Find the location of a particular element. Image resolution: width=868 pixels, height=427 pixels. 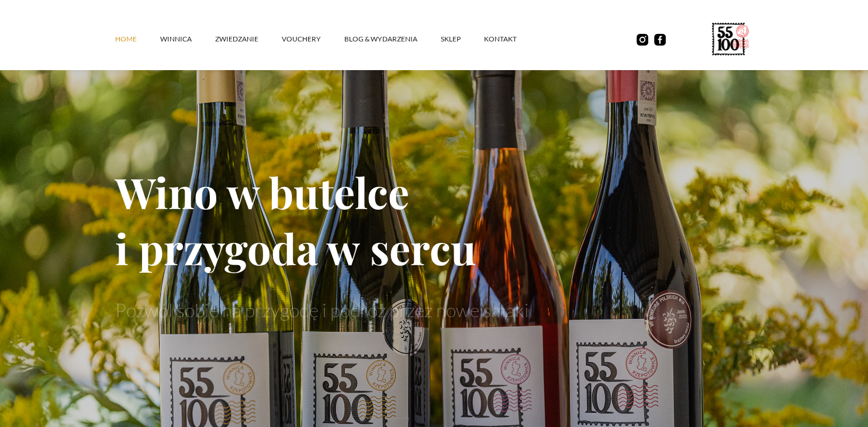

a: Home is located at coordinates (137, 39).